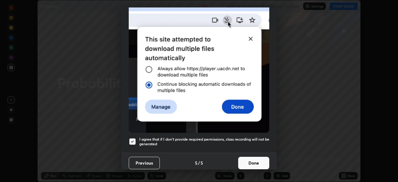 Image resolution: width=398 pixels, height=182 pixels. What do you see at coordinates (144, 163) in the screenshot?
I see `button: Previous` at bounding box center [144, 163].